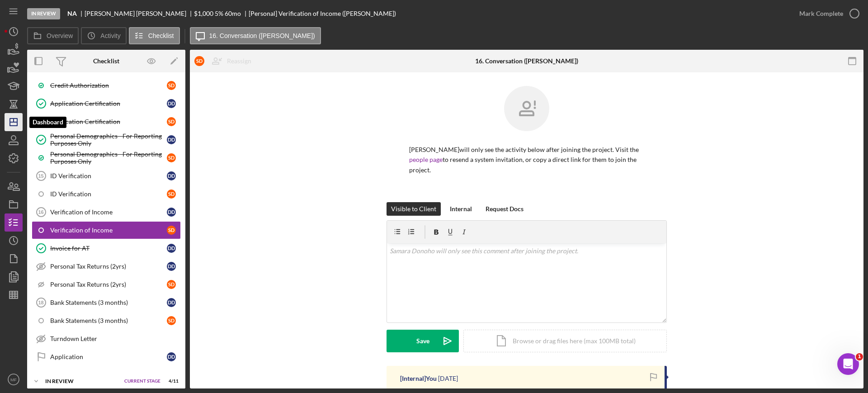 Image resolution: width=868 pixels, height=393 pixels. I want to click on div: Request Docs, so click(504, 209).